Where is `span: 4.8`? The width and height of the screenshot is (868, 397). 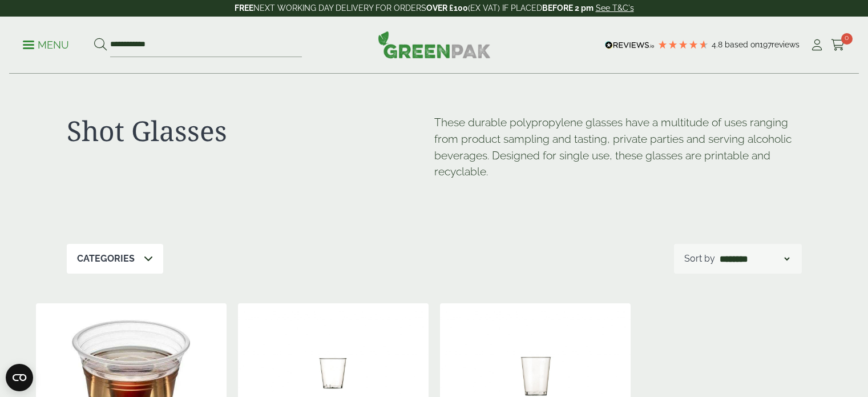
span: 4.8 is located at coordinates (718, 45).